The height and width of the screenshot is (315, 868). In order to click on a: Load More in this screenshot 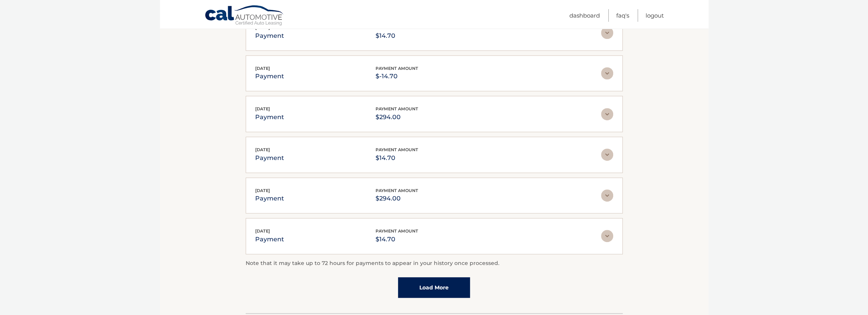, I will do `click(434, 287)`.